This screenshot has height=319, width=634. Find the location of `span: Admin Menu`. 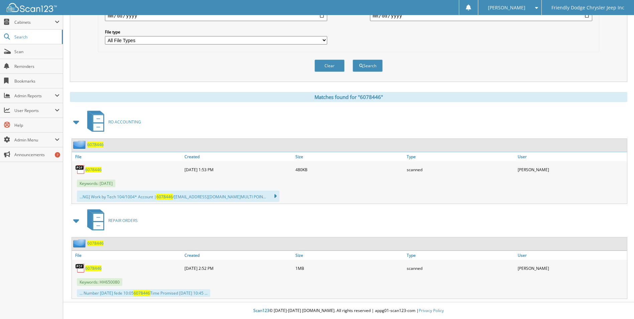

span: Admin Menu is located at coordinates (34, 140).